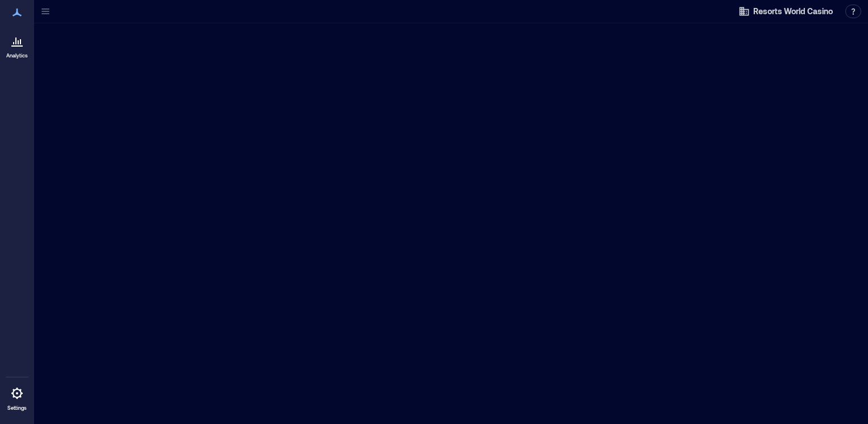 The width and height of the screenshot is (868, 424). What do you see at coordinates (17, 56) in the screenshot?
I see `p: Analytics` at bounding box center [17, 56].